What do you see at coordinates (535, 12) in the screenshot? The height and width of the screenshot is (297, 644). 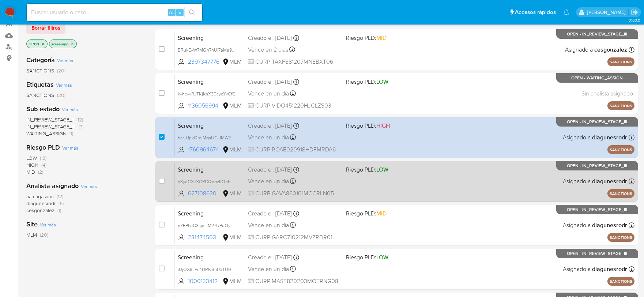 I see `span: Accesos rápidos` at bounding box center [535, 12].